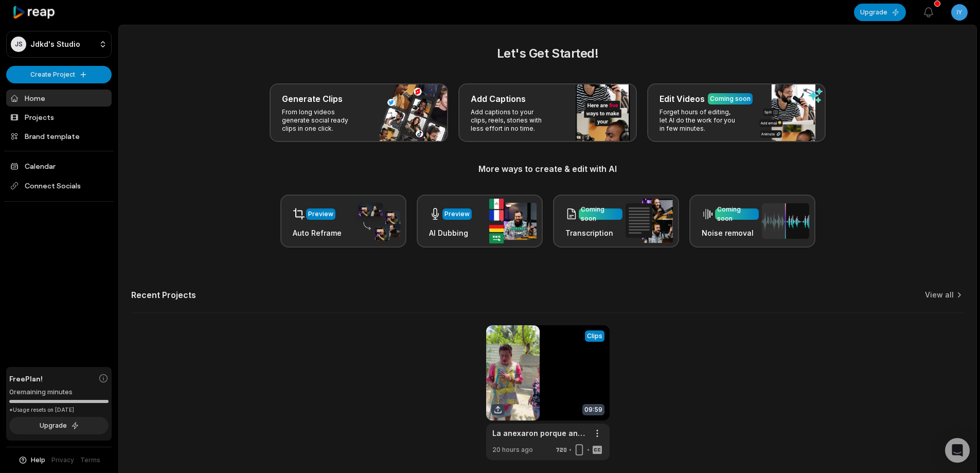  What do you see at coordinates (90, 460) in the screenshot?
I see `a: Terms` at bounding box center [90, 460].